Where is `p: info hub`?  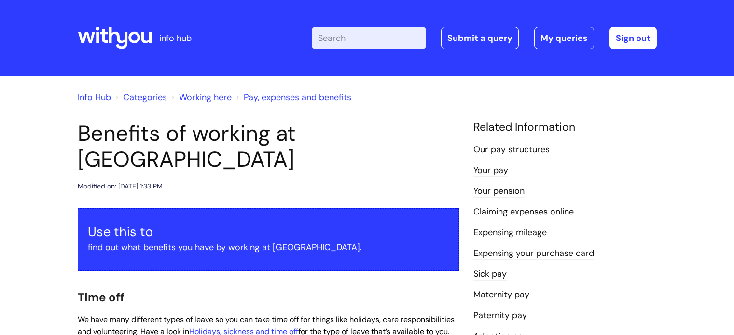
p: info hub is located at coordinates (175, 38).